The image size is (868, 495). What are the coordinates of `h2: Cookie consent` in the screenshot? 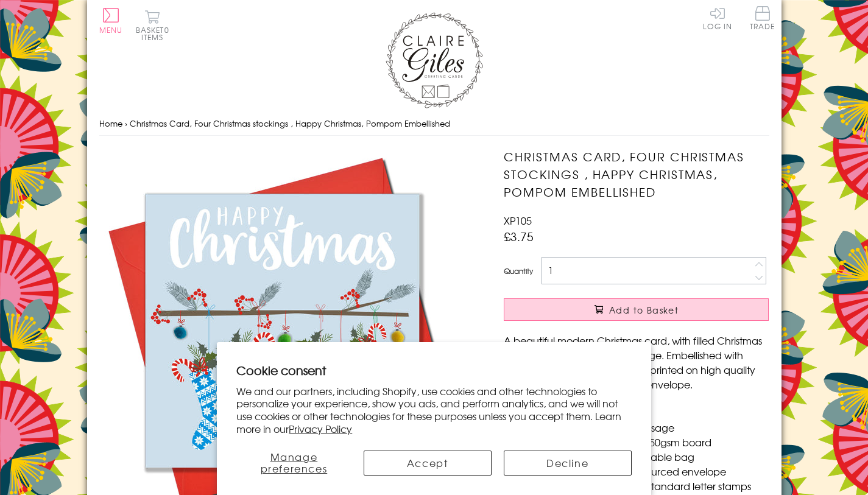 It's located at (433, 370).